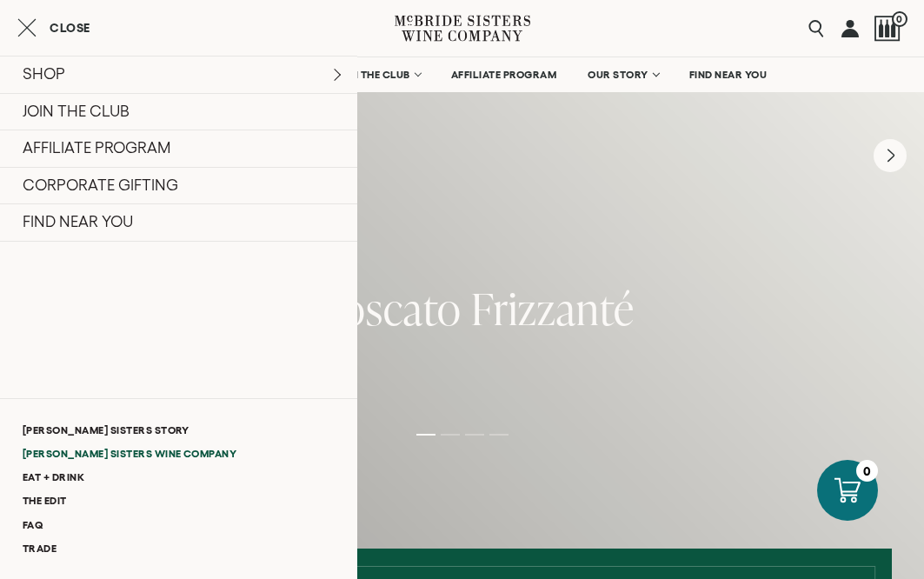 This screenshot has height=579, width=924. Describe the element at coordinates (69, 28) in the screenshot. I see `span: Close` at that location.